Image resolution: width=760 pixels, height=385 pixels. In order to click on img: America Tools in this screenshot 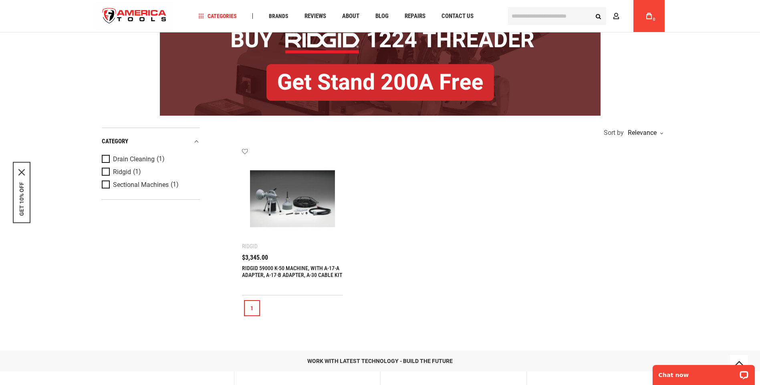, I will do `click(135, 16)`.